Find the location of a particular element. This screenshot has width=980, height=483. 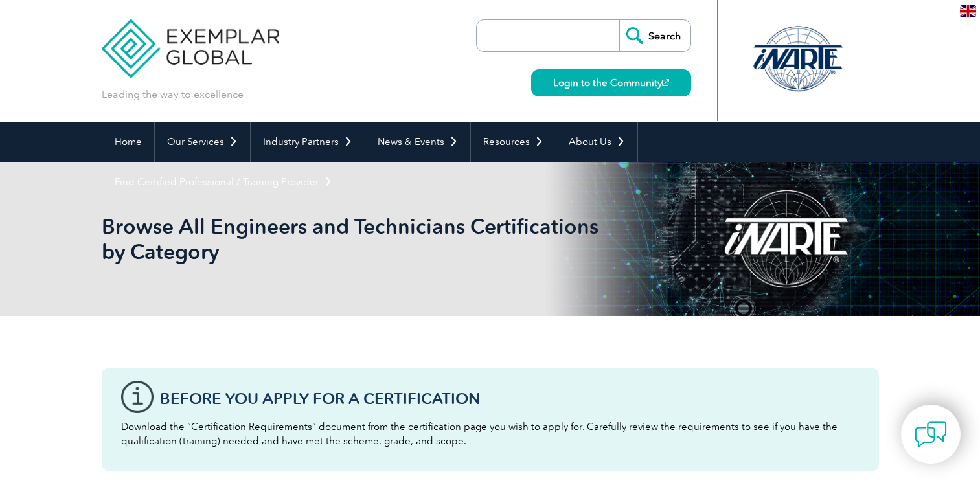

h1: Browse All Engineers and Technicians Certifications by Category is located at coordinates (350, 238).